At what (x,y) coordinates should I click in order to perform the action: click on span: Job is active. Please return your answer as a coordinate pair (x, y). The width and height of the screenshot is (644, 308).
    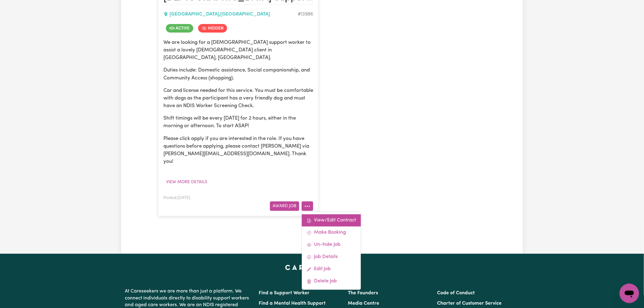
    Looking at the image, I should click on (179, 28).